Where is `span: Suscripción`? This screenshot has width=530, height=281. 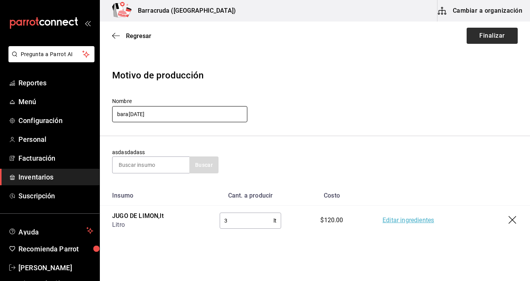 span: Suscripción is located at coordinates (56, 195).